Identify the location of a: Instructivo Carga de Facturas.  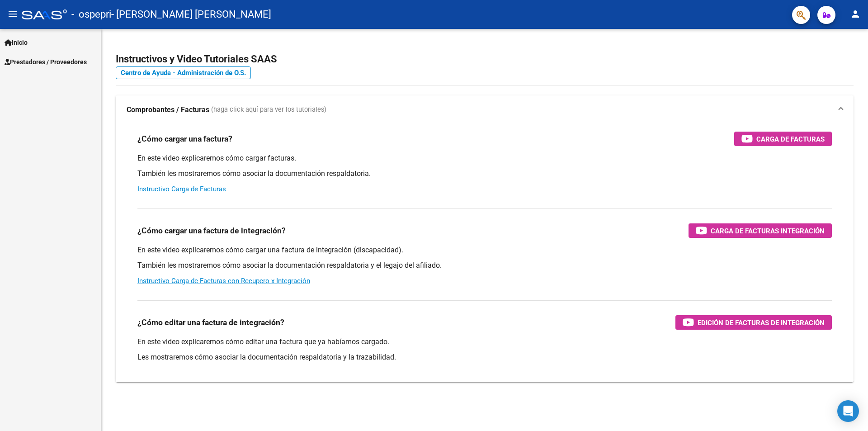
(182, 189).